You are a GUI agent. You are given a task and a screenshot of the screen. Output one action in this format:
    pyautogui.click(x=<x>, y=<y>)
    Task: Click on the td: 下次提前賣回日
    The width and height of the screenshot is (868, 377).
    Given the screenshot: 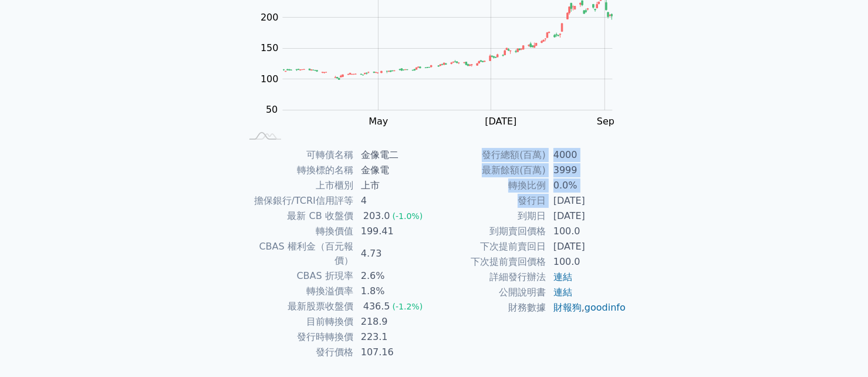 What is the action you would take?
    pyautogui.click(x=490, y=247)
    